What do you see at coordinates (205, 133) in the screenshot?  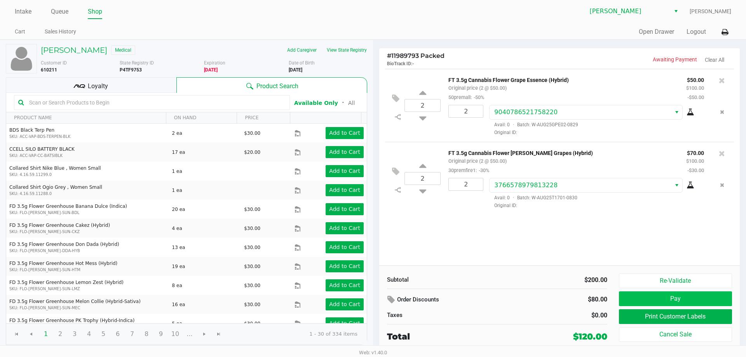 I see `td: 2 ea` at bounding box center [205, 133].